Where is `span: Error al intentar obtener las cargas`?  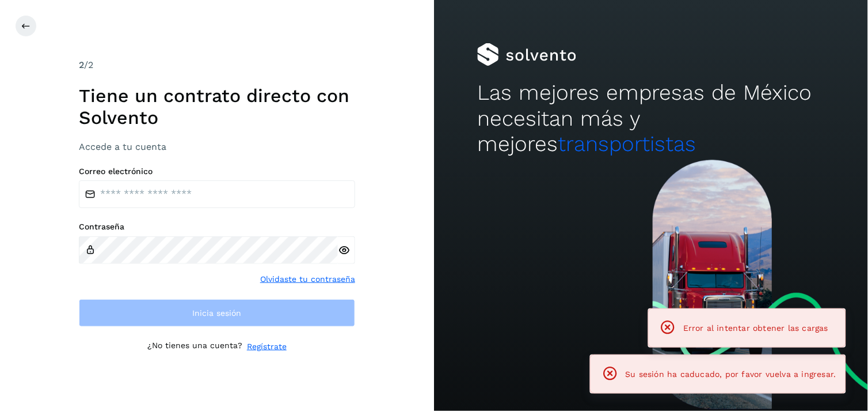 span: Error al intentar obtener las cargas is located at coordinates (756, 328).